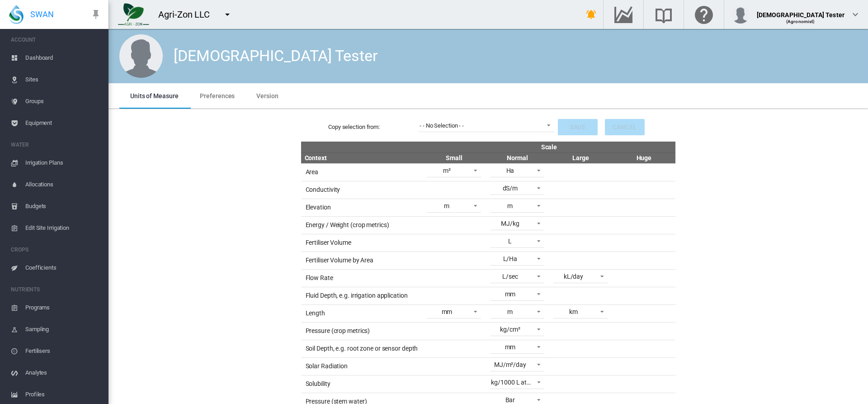  I want to click on span: Groups, so click(63, 101).